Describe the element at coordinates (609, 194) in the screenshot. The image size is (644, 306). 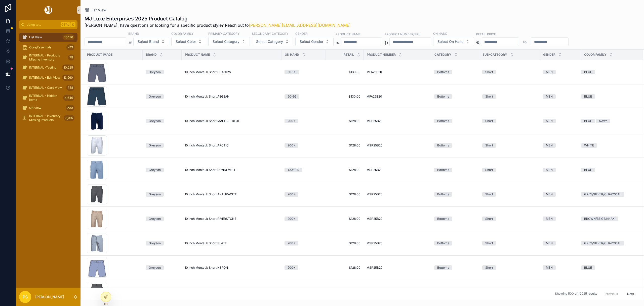
I see `a: GREY/SILVER/CHARCOAL` at that location.